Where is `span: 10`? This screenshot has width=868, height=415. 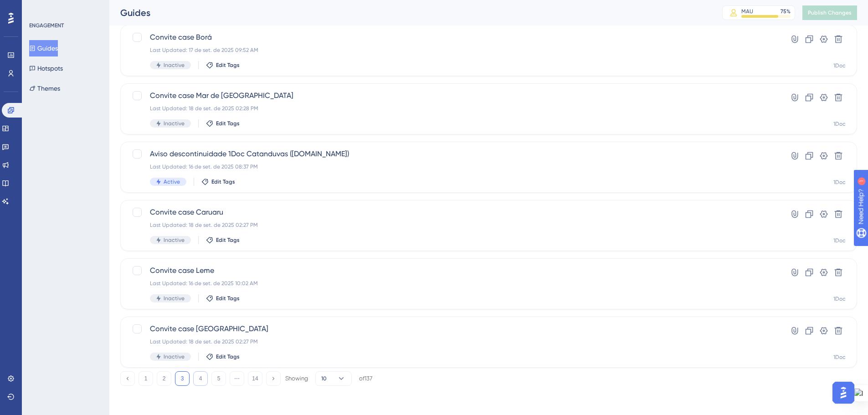
span: 10 is located at coordinates (324, 378).